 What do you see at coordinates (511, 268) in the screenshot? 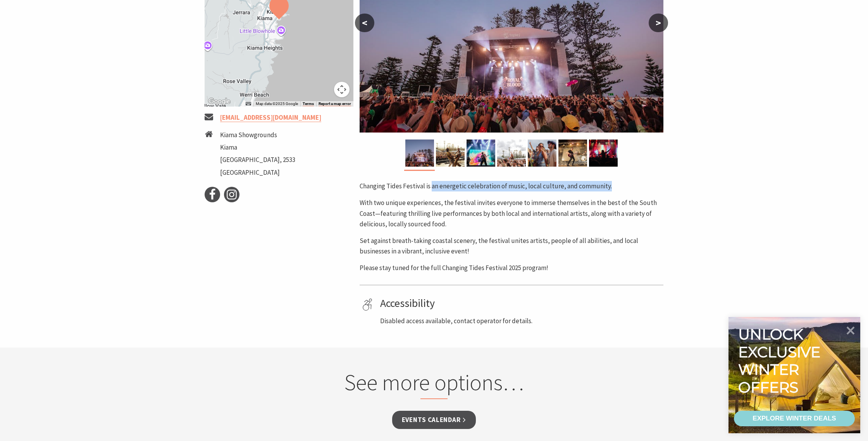
I see `p: Please stay tuned for the full Changing Tides Festival 2025 program!` at bounding box center [511, 268].